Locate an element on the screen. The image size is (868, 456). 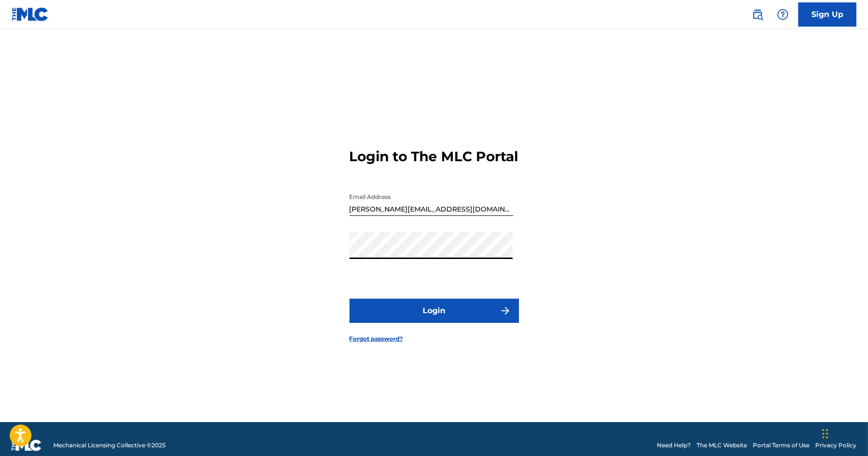
img: MLC Logo is located at coordinates (30, 14).